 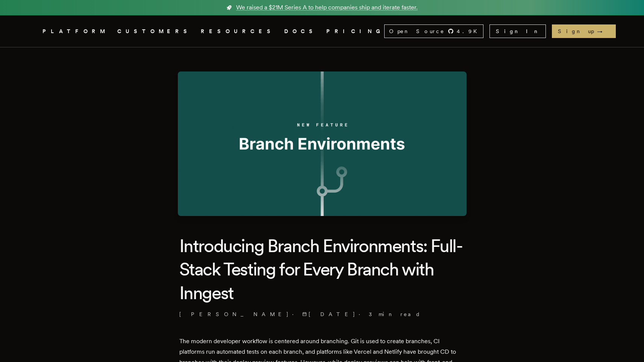 What do you see at coordinates (327, 8) in the screenshot?
I see `span: We raised a $21M Series A to help companies ship and iterate faster.` at bounding box center [327, 8].